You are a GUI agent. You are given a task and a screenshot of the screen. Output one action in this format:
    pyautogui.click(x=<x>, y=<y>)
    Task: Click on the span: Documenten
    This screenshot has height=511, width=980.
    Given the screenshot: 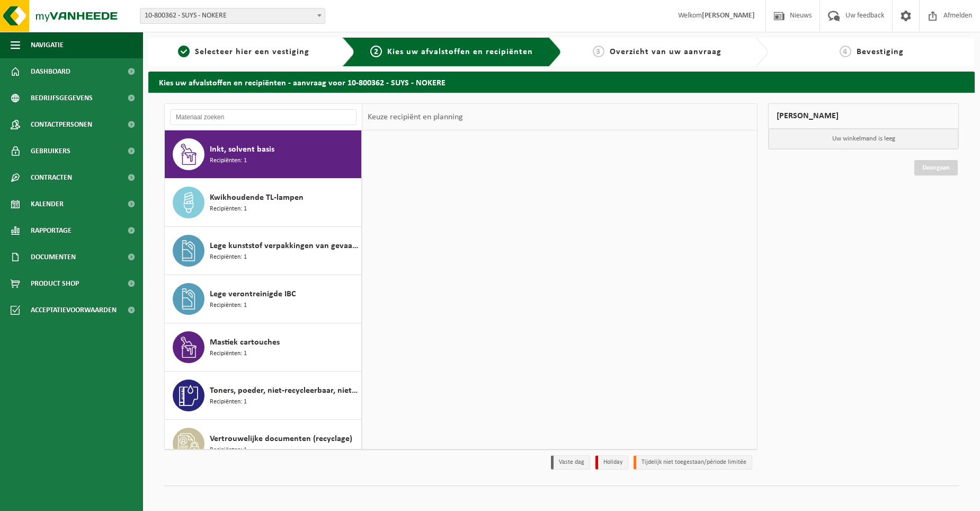 What is the action you would take?
    pyautogui.click(x=53, y=257)
    